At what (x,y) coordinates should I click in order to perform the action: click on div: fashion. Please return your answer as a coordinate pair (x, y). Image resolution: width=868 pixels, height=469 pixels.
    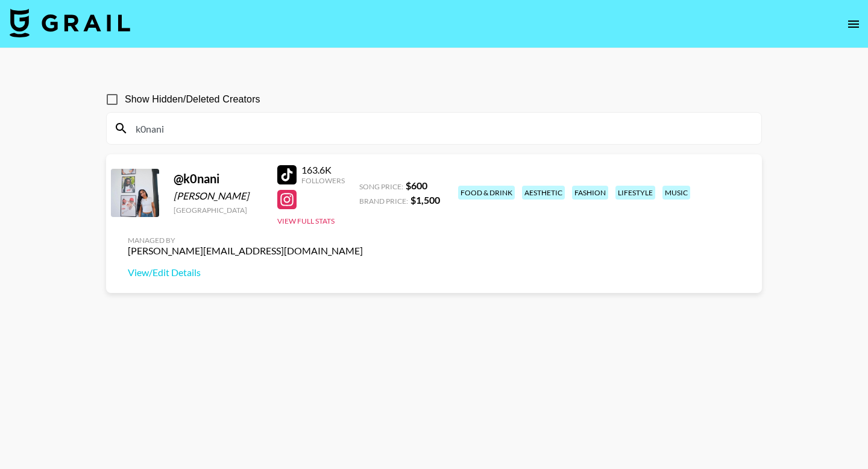
    Looking at the image, I should click on (590, 192).